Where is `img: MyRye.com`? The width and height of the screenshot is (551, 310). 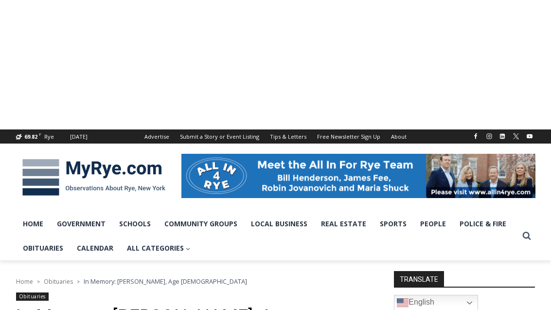 img: MyRye.com is located at coordinates (94, 177).